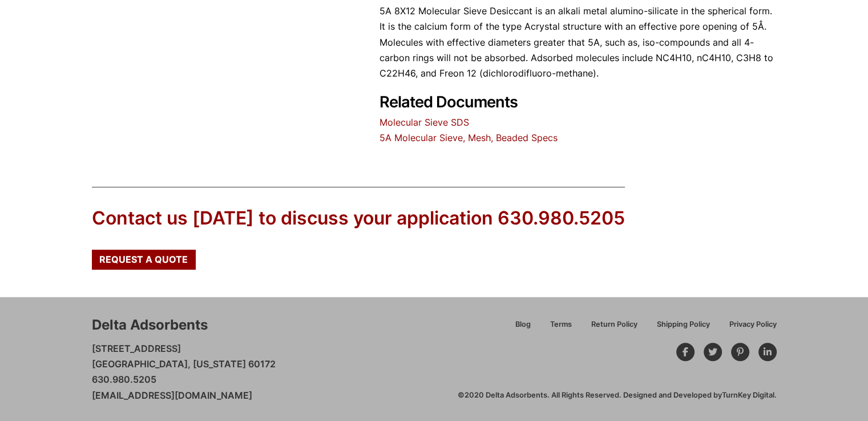 The width and height of the screenshot is (868, 421). I want to click on a: Shipping Policy, so click(683, 328).